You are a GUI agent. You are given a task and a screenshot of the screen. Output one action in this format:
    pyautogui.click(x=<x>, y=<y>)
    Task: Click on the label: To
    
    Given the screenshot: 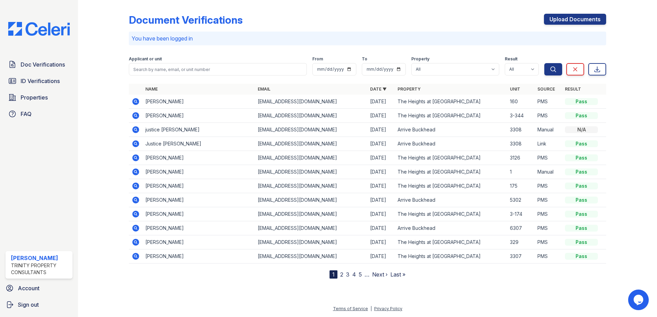 What is the action you would take?
    pyautogui.click(x=364, y=59)
    